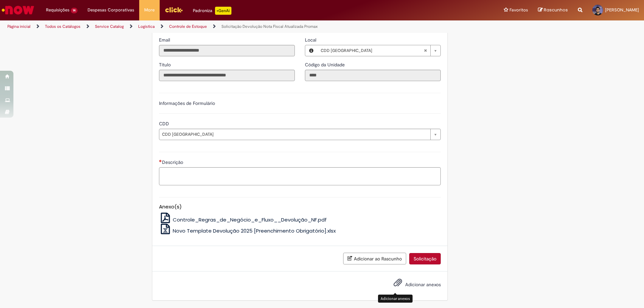  What do you see at coordinates (63, 26) in the screenshot?
I see `a: Todos os Catálogos` at bounding box center [63, 26].